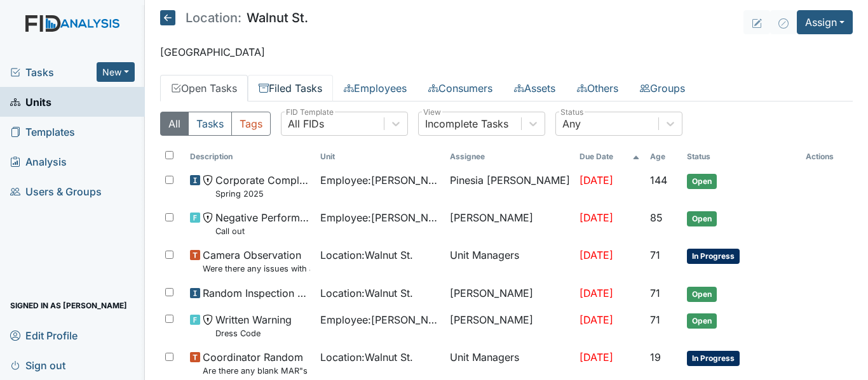  What do you see at coordinates (116, 72) in the screenshot?
I see `button: New` at bounding box center [116, 72].